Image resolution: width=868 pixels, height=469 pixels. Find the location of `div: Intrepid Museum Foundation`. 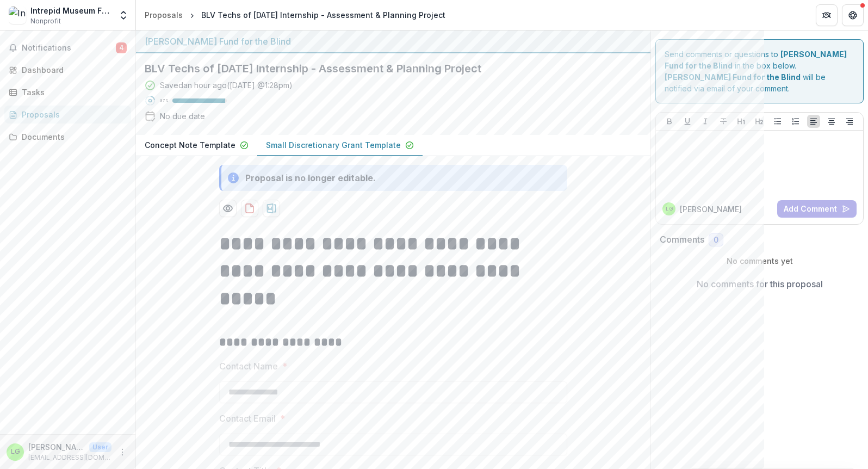

div: Intrepid Museum Foundation is located at coordinates (71, 10).